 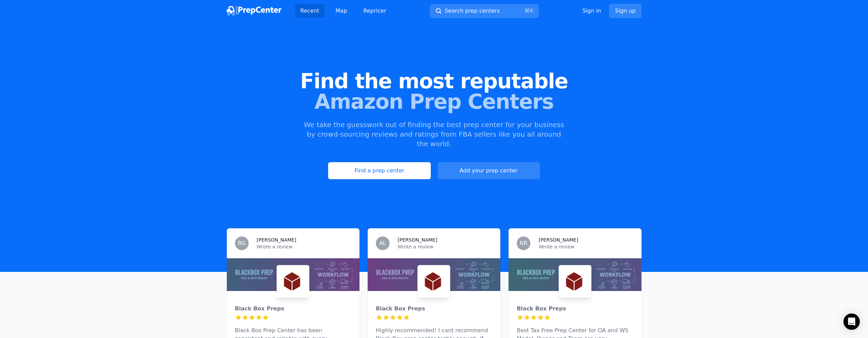 I want to click on a: PrepCenter, so click(x=254, y=11).